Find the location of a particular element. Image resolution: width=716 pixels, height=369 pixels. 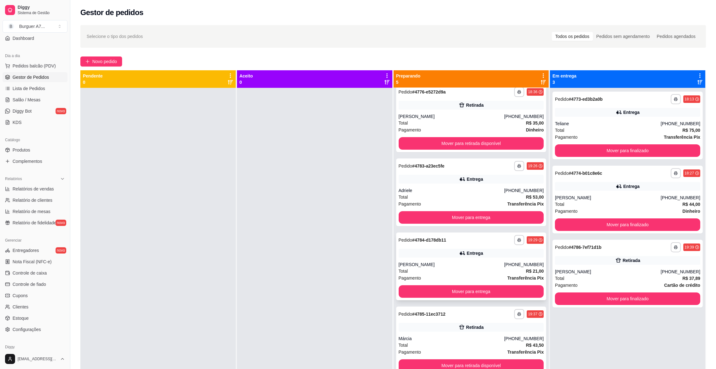

a: Produtos is located at coordinates (35, 150).